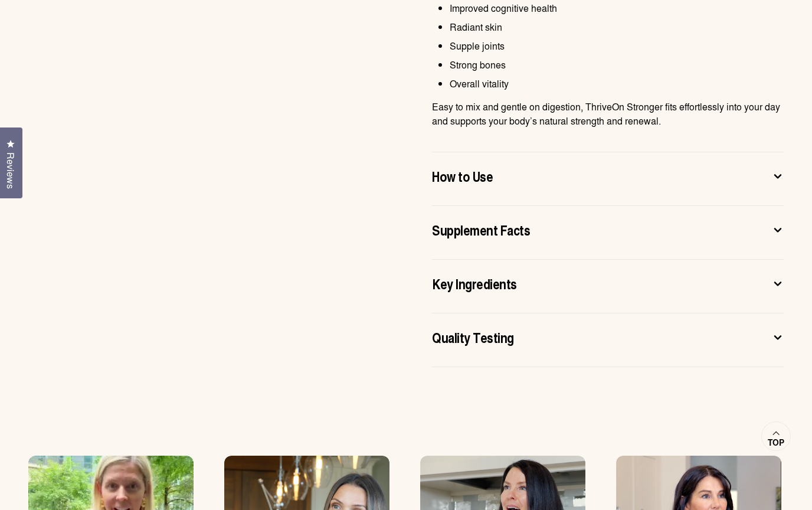 The height and width of the screenshot is (510, 812). I want to click on button: Quality Testing, so click(608, 340).